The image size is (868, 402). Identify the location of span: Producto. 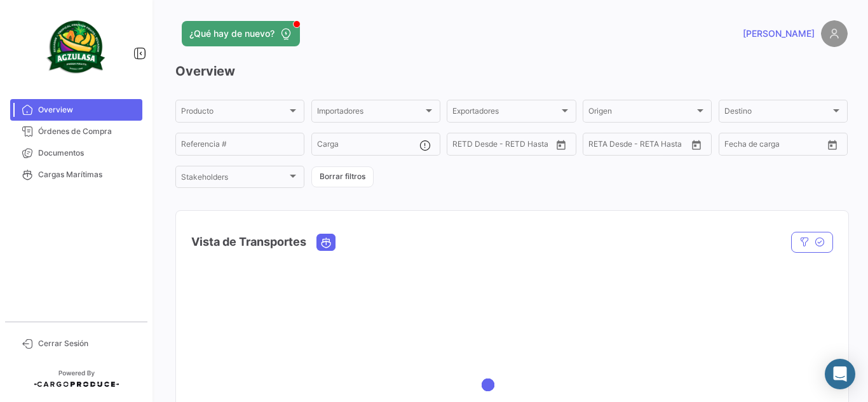
(234, 113).